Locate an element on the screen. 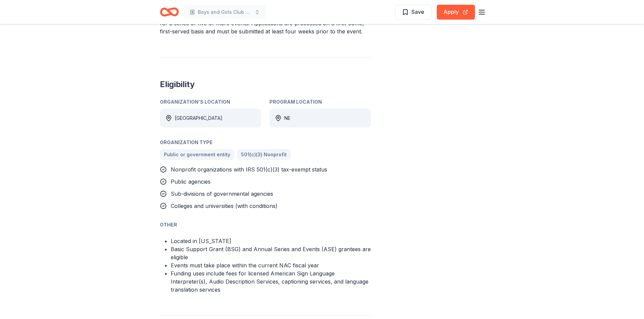  div: Organization's Location is located at coordinates (211, 102).